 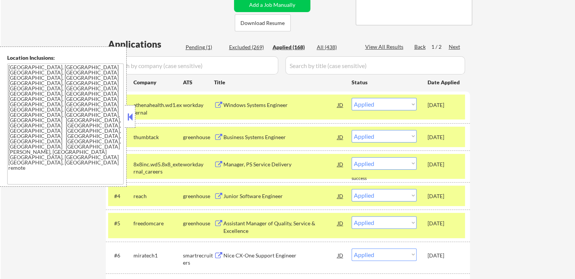 What do you see at coordinates (281, 137) in the screenshot?
I see `div: Business Systems Engineer` at bounding box center [281, 137].